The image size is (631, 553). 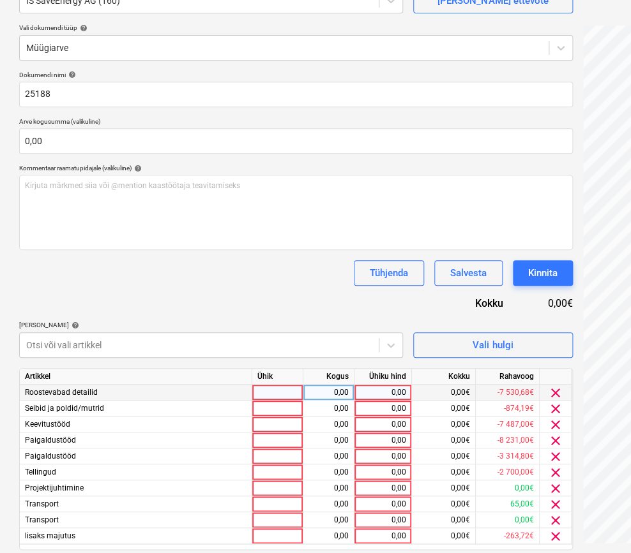 I want to click on div: -874,19€, so click(x=507, y=409).